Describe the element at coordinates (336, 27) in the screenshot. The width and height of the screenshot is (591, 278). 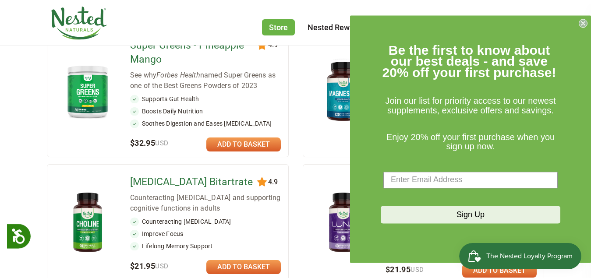
I see `a: Nested Rewards` at that location.